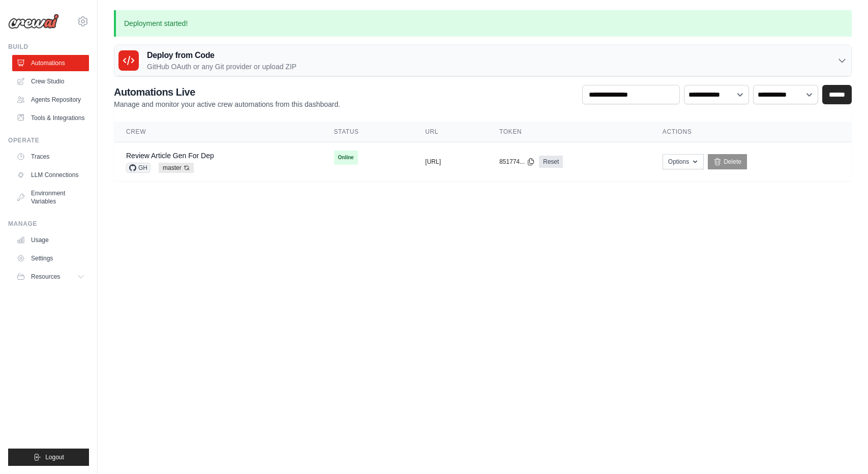 The image size is (868, 474). Describe the element at coordinates (45, 277) in the screenshot. I see `span: Resources` at that location.